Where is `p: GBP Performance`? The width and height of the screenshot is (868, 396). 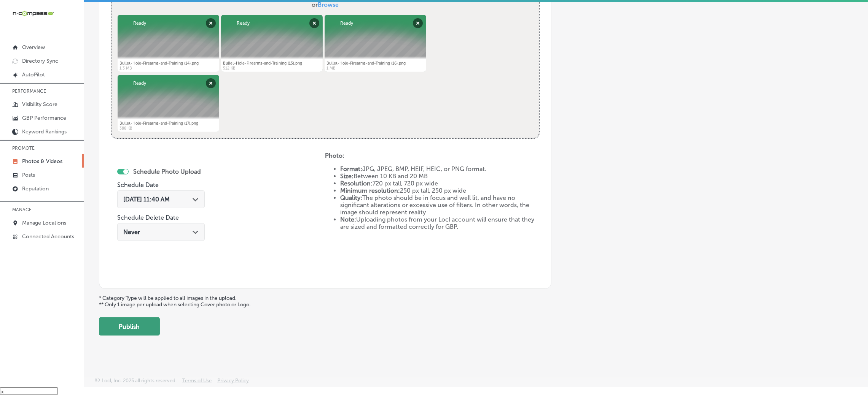 p: GBP Performance is located at coordinates (44, 118).